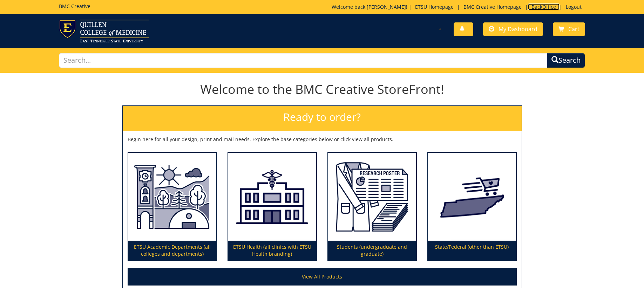 The image size is (644, 289). Describe the element at coordinates (573, 6) in the screenshot. I see `a: Logout` at that location.